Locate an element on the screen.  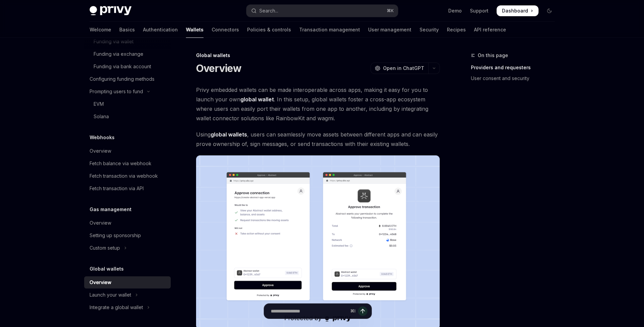
a: Demo is located at coordinates (455, 11).